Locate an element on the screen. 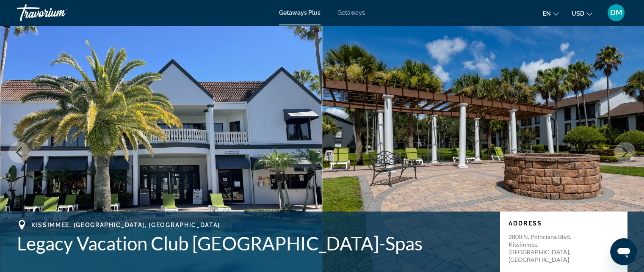  a: Travorium is located at coordinates (59, 13).